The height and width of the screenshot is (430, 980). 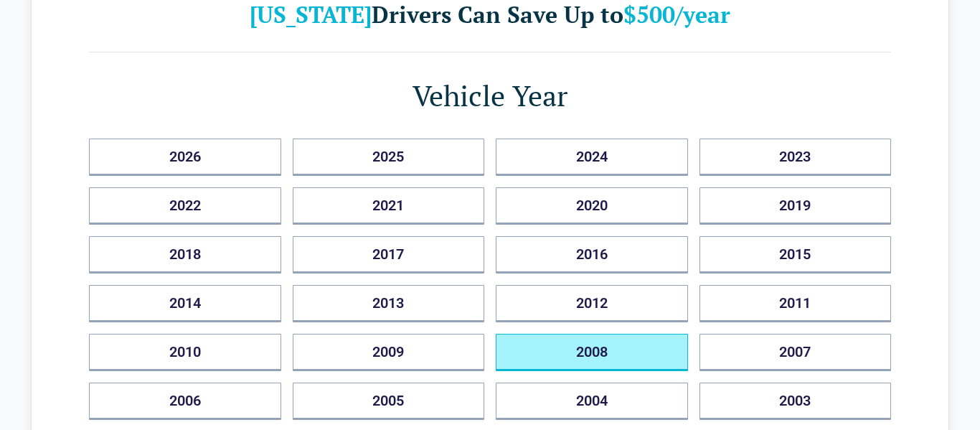 I want to click on button: 2014, so click(x=185, y=303).